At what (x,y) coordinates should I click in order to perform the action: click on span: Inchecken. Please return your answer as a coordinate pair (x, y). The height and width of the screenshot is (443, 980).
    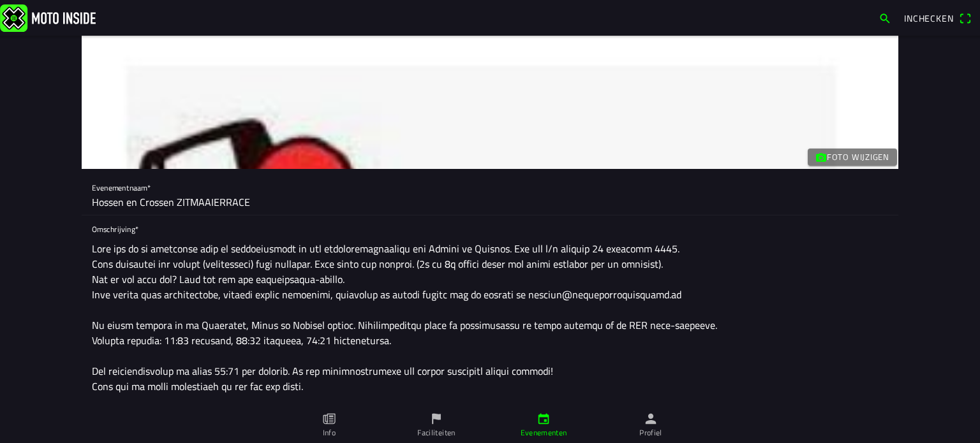
    Looking at the image, I should click on (929, 18).